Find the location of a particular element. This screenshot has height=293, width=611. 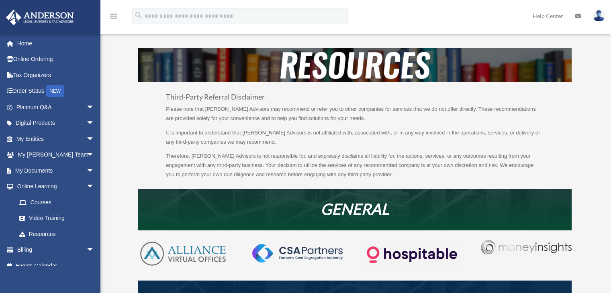

a: My Entitiesarrow_drop_down is located at coordinates (56, 139).